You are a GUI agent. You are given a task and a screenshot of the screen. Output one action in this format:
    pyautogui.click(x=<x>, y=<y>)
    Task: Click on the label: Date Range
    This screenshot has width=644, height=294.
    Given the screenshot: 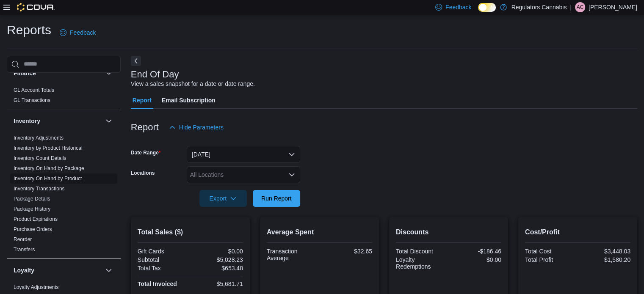 What is the action you would take?
    pyautogui.click(x=145, y=153)
    